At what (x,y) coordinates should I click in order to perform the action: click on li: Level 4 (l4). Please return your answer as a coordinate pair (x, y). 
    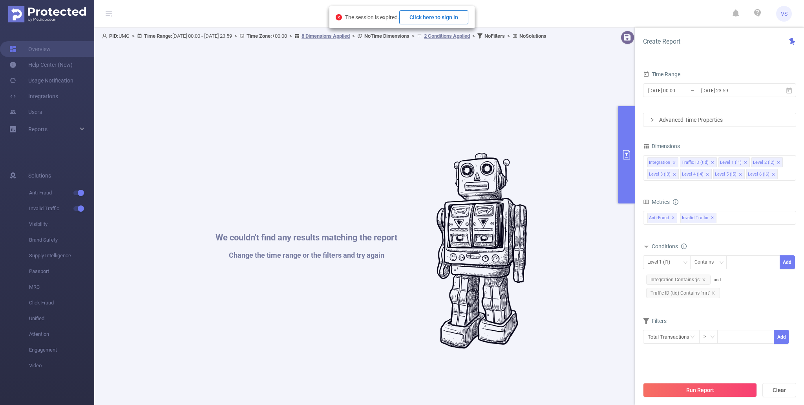
    Looking at the image, I should click on (696, 174).